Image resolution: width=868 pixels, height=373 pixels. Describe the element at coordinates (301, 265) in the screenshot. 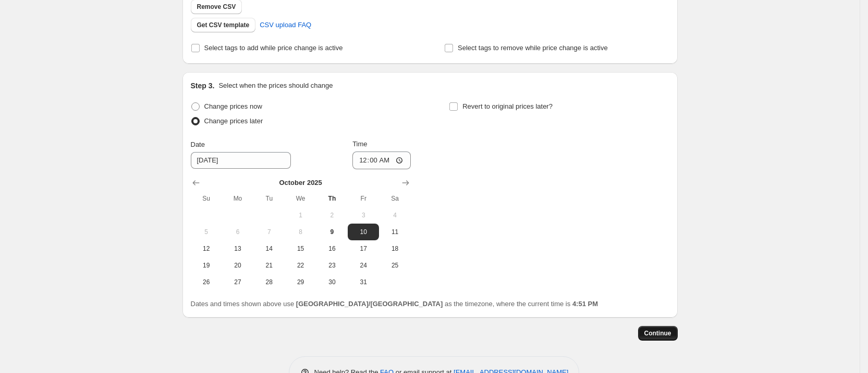

I see `button: Wednesday October 22 2025` at that location.